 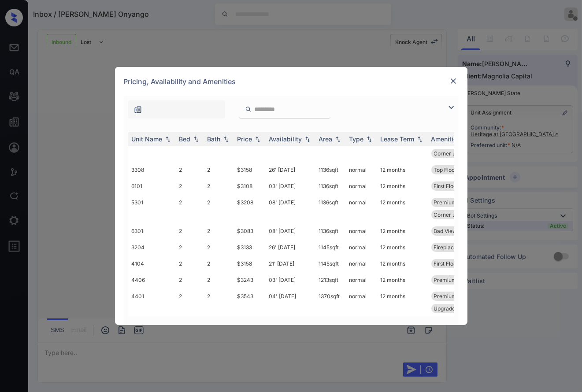 What do you see at coordinates (152, 147) in the screenshot?
I see `td: 3307` at bounding box center [152, 147].